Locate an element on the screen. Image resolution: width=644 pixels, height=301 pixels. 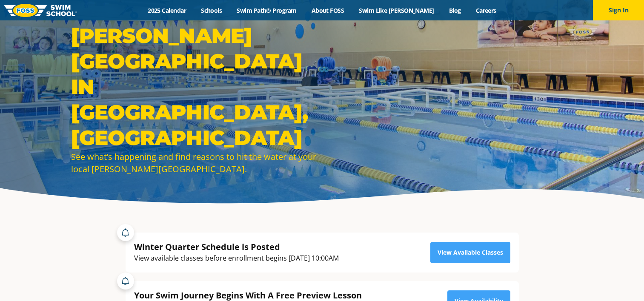
img: FOSS Swim School Logo is located at coordinates (40, 10).